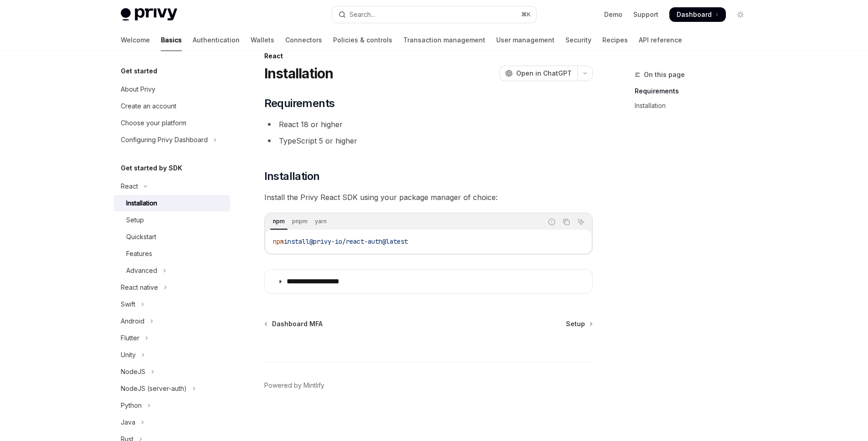  What do you see at coordinates (172, 89) in the screenshot?
I see `a: About Privy` at bounding box center [172, 89].